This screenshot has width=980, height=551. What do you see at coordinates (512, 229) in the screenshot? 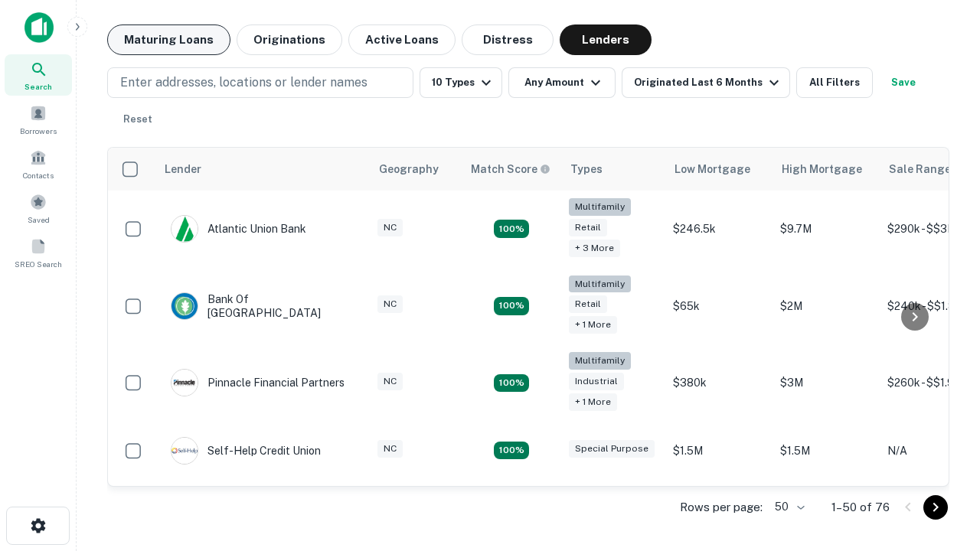
I see `div: Matching Properties: 10, hasApolloMatch: undefined` at bounding box center [512, 229].